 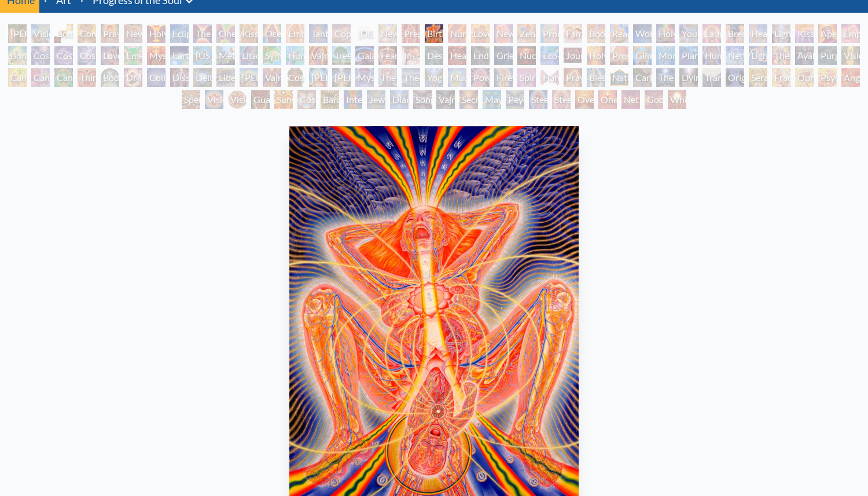 I want to click on div: Eclipse, so click(x=180, y=34).